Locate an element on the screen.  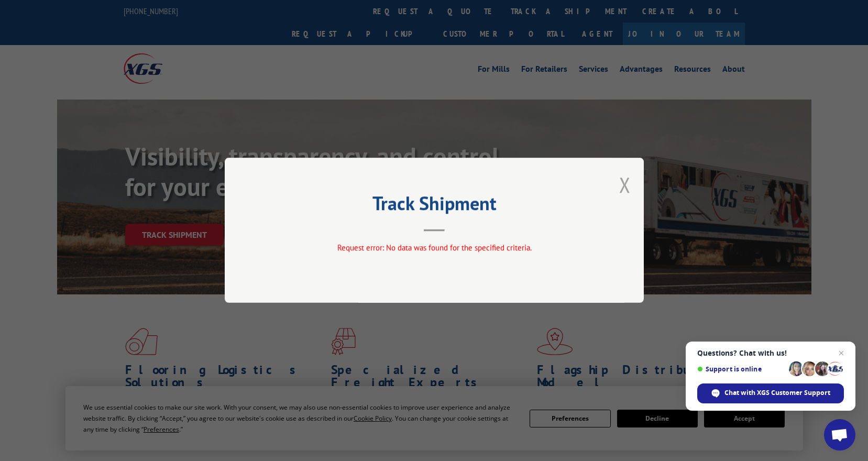
span: Questions? Chat with us! is located at coordinates (770, 352).